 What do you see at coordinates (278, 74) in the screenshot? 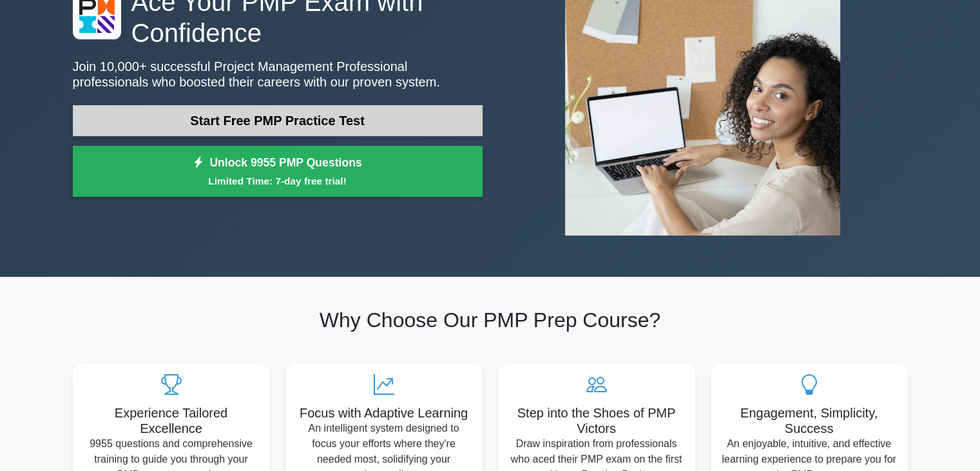
I see `p: Join 10,000+ successful Project Management Professional professionals who boosted their careers w...` at bounding box center [278, 74].